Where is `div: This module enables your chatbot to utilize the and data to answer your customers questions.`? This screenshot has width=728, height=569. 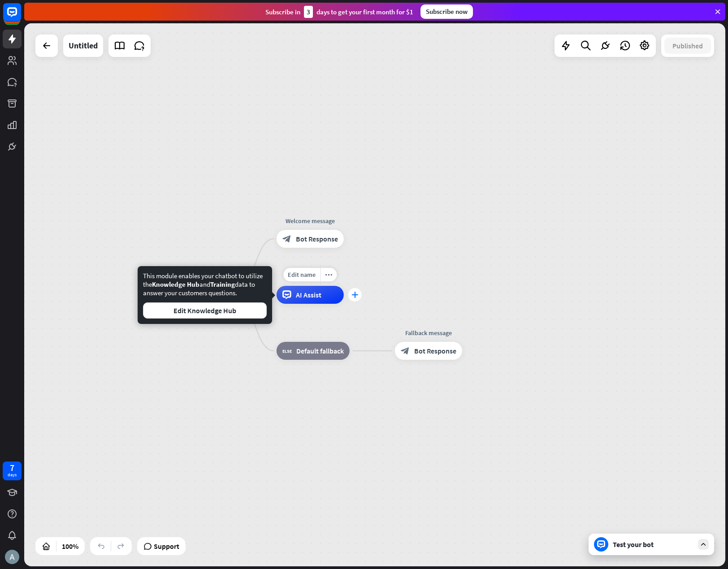
div: This module enables your chatbot to utilize the and data to answer your customers questions. is located at coordinates (205, 295).